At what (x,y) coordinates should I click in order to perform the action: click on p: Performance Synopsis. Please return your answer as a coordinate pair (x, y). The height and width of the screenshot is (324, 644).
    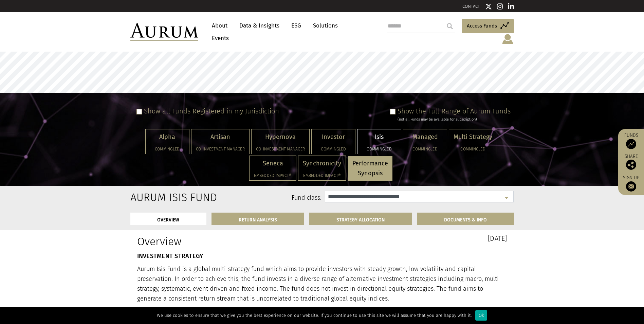
    Looking at the image, I should click on (370, 169).